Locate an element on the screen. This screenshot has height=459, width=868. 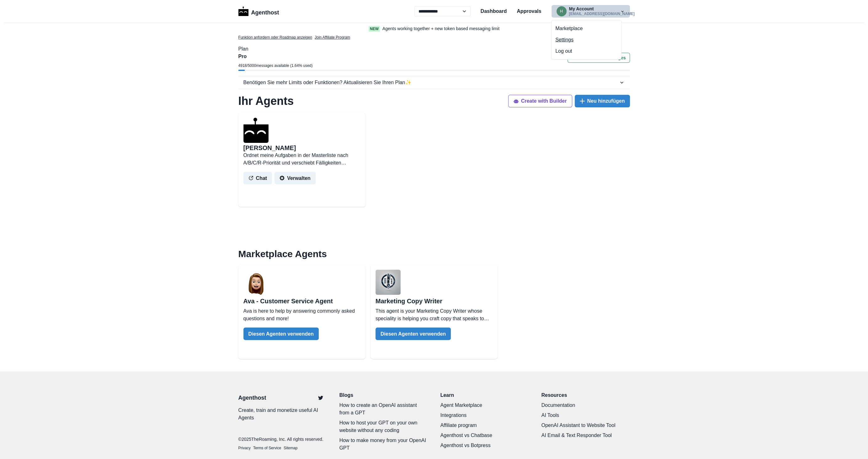
p: Blogs is located at coordinates (384, 395).